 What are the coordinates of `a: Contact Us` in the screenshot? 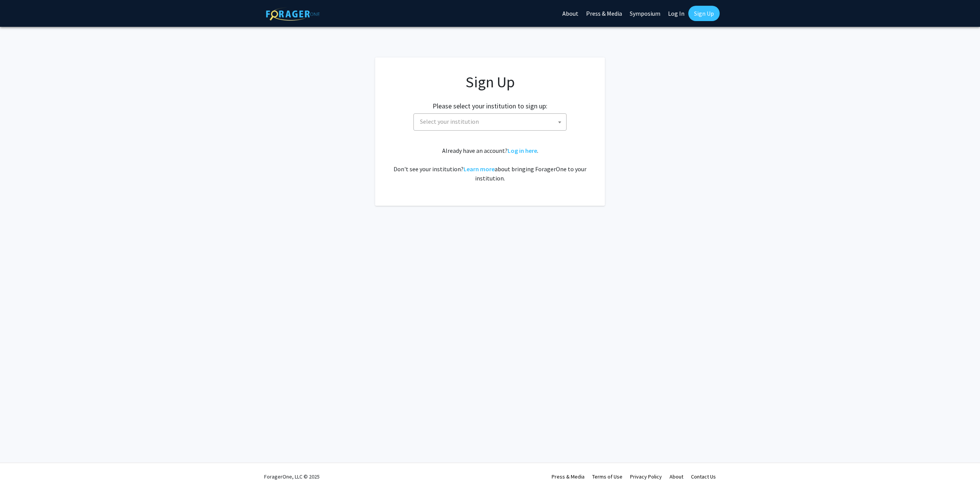 It's located at (703, 476).